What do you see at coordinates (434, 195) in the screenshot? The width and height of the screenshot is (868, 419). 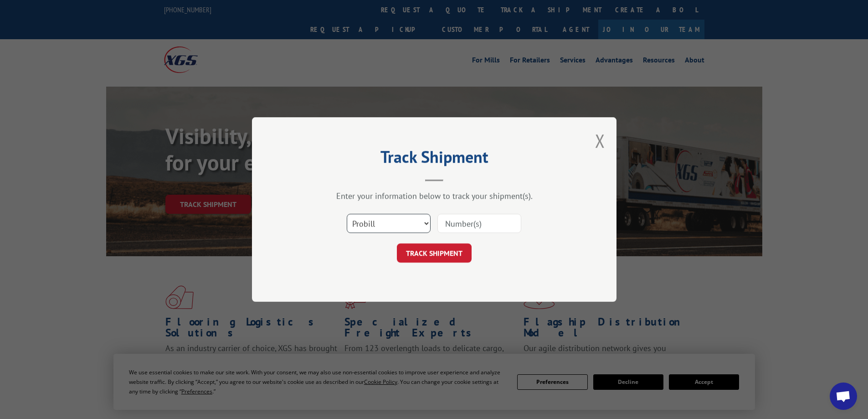 I see `div: Enter your information below to track your shipment(s).` at bounding box center [434, 195].